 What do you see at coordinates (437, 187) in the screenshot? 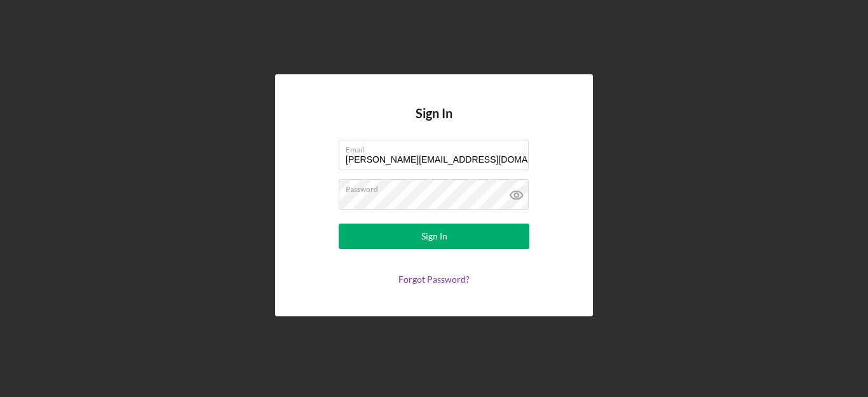
I see `label: Password` at bounding box center [437, 187].